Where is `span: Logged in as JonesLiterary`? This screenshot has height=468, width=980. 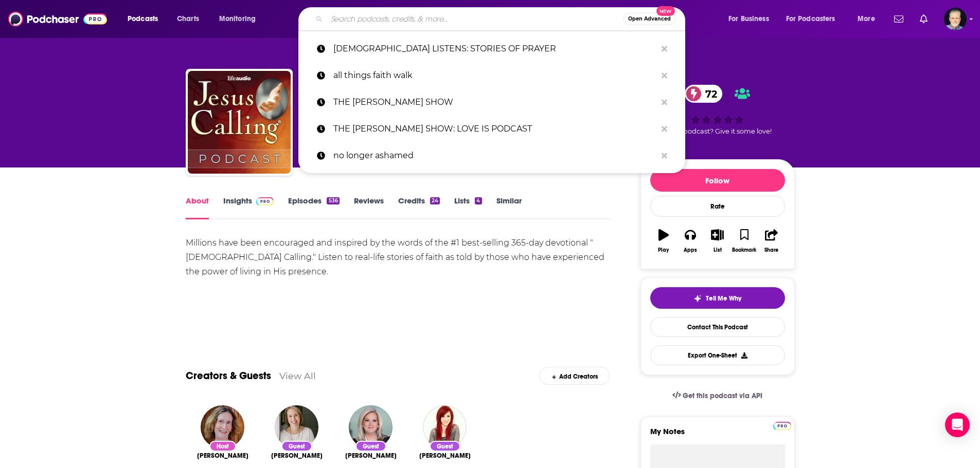 span: Logged in as JonesLiterary is located at coordinates (955, 19).